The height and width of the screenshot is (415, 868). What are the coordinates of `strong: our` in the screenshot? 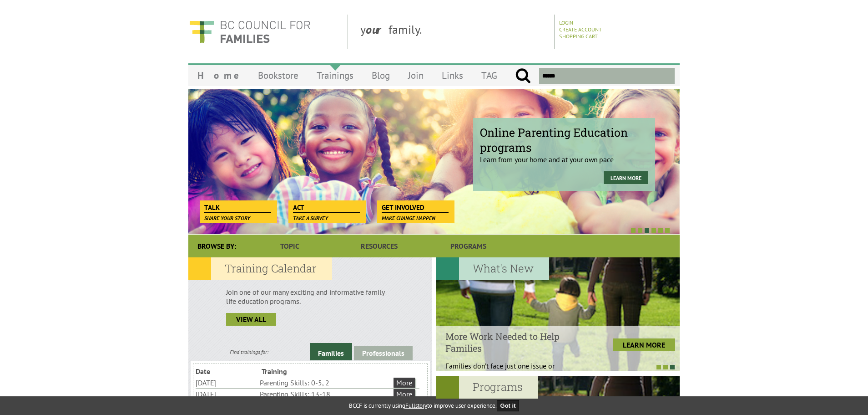 It's located at (377, 29).